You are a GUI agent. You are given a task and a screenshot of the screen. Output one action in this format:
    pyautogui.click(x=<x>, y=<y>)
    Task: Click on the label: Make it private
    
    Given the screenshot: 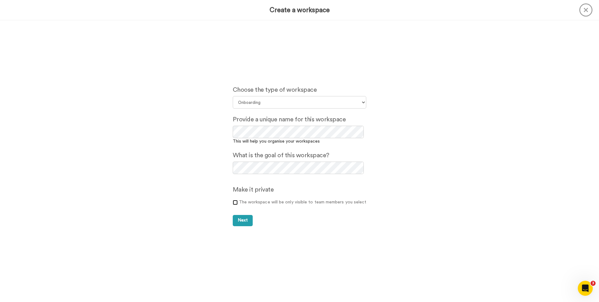 What is the action you would take?
    pyautogui.click(x=253, y=190)
    